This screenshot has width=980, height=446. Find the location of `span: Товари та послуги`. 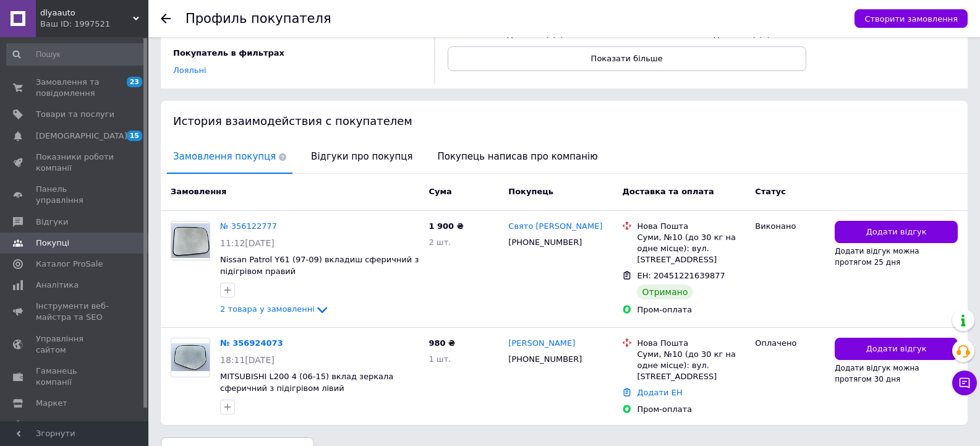

span: Товари та послуги is located at coordinates (75, 115).